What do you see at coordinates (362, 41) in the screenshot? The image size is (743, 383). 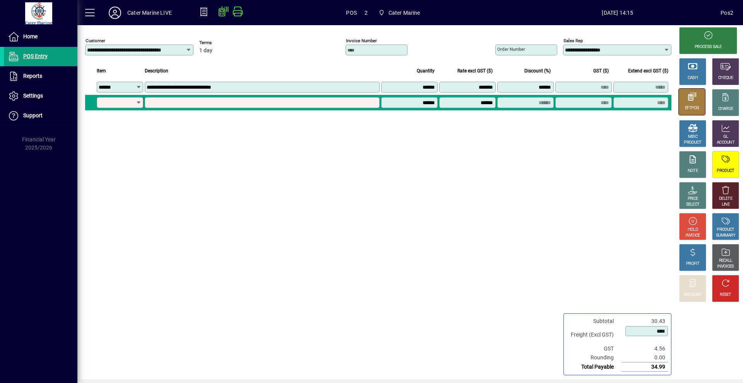 I see `mat-label: Invoice number` at bounding box center [362, 41].